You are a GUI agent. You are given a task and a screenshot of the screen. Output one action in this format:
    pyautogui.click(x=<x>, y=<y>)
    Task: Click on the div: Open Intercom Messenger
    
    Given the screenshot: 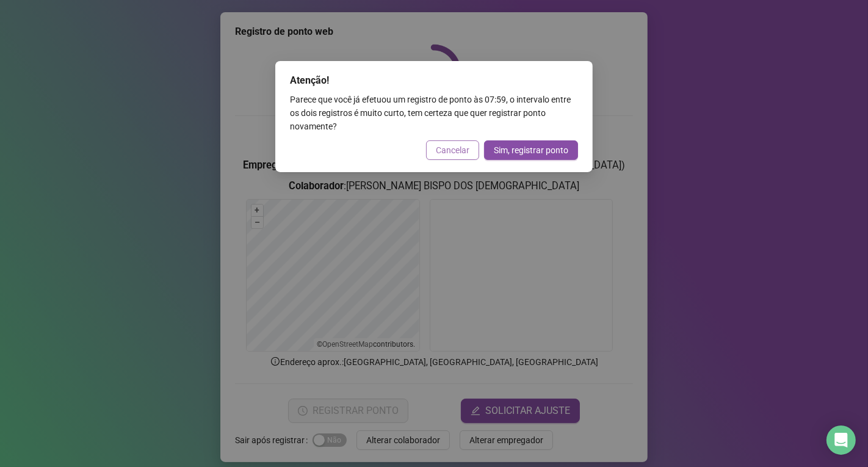 What is the action you would take?
    pyautogui.click(x=841, y=440)
    